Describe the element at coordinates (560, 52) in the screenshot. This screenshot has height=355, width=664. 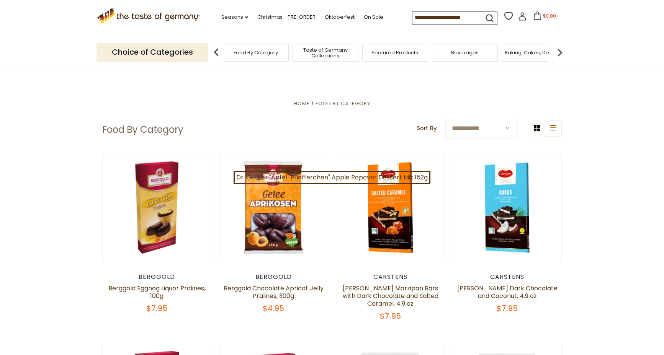
I see `img: next arrow` at that location.